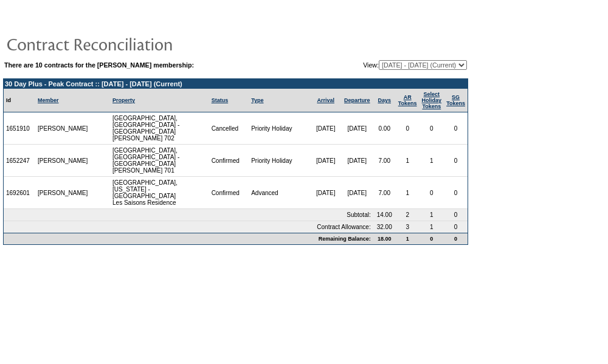  Describe the element at coordinates (357, 100) in the screenshot. I see `a: Departure` at that location.